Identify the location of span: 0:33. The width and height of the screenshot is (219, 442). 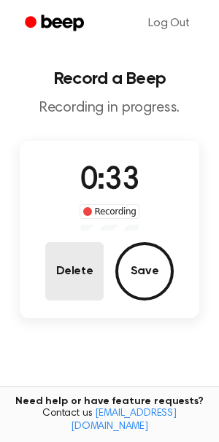
(109, 181).